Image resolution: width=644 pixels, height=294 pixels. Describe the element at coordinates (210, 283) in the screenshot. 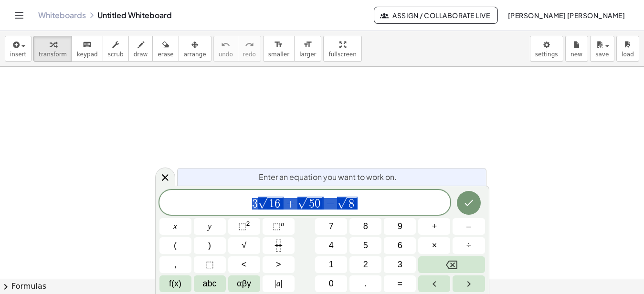

I see `span: abc` at that location.